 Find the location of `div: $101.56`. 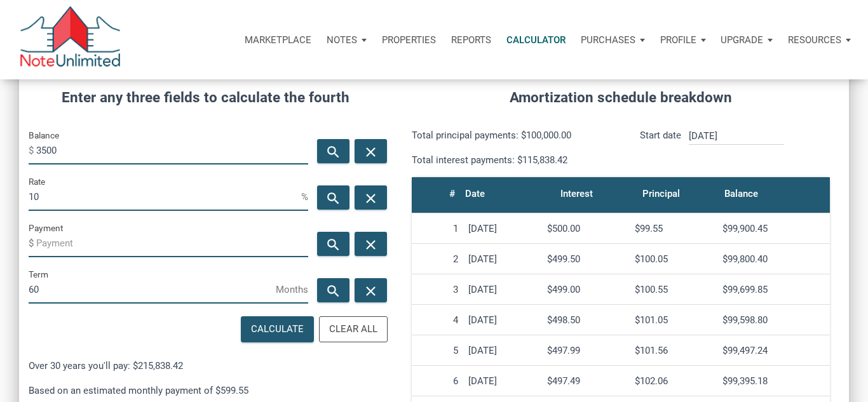

div: $101.56 is located at coordinates (674, 350).